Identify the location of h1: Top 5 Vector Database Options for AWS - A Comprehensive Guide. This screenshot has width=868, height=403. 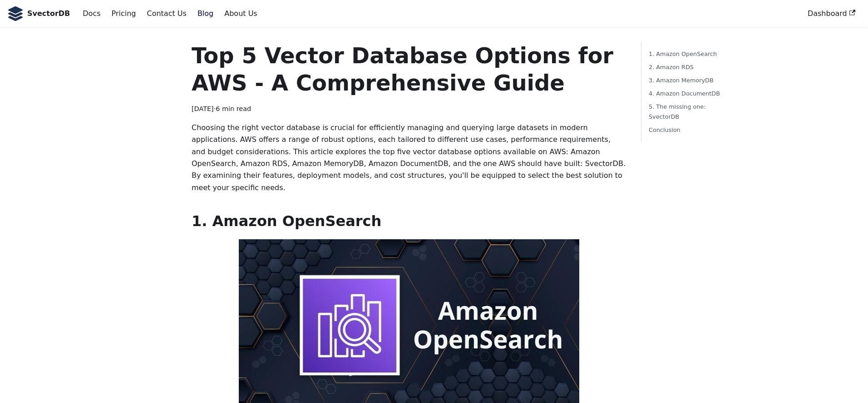
(409, 69).